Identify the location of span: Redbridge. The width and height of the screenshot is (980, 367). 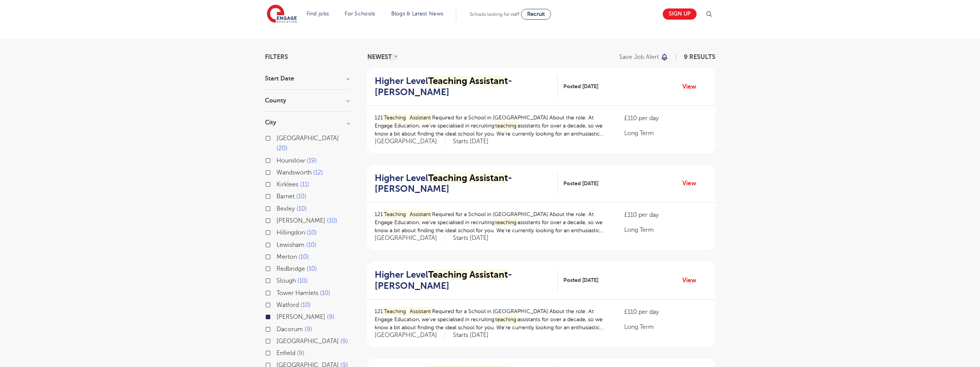
(291, 269).